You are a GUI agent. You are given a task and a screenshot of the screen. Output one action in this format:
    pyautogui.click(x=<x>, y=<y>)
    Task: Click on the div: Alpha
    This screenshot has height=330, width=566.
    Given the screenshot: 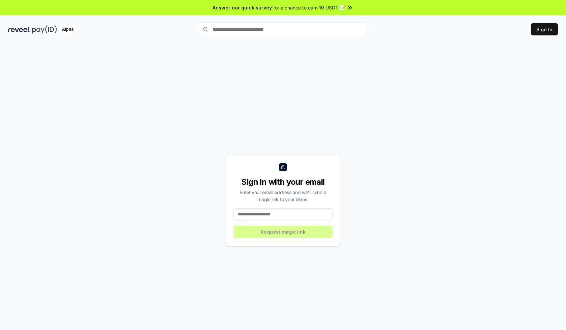 What is the action you would take?
    pyautogui.click(x=68, y=29)
    